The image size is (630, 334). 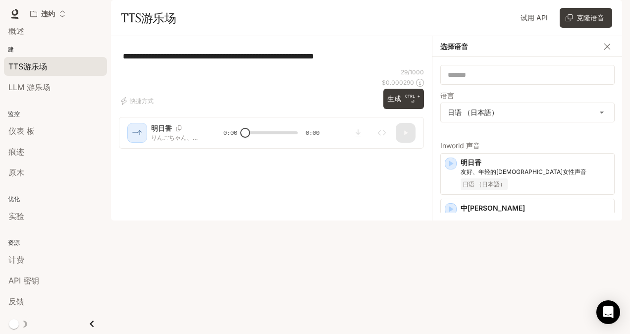 I want to click on font: 0.000290, so click(x=400, y=82).